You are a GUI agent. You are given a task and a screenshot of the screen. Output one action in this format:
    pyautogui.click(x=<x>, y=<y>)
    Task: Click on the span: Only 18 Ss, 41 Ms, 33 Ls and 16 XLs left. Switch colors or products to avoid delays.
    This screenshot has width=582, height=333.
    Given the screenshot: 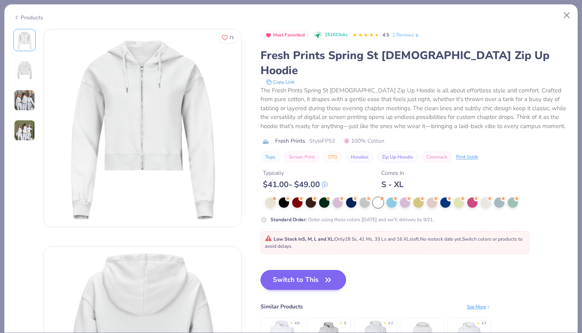 What is the action you would take?
    pyautogui.click(x=394, y=242)
    